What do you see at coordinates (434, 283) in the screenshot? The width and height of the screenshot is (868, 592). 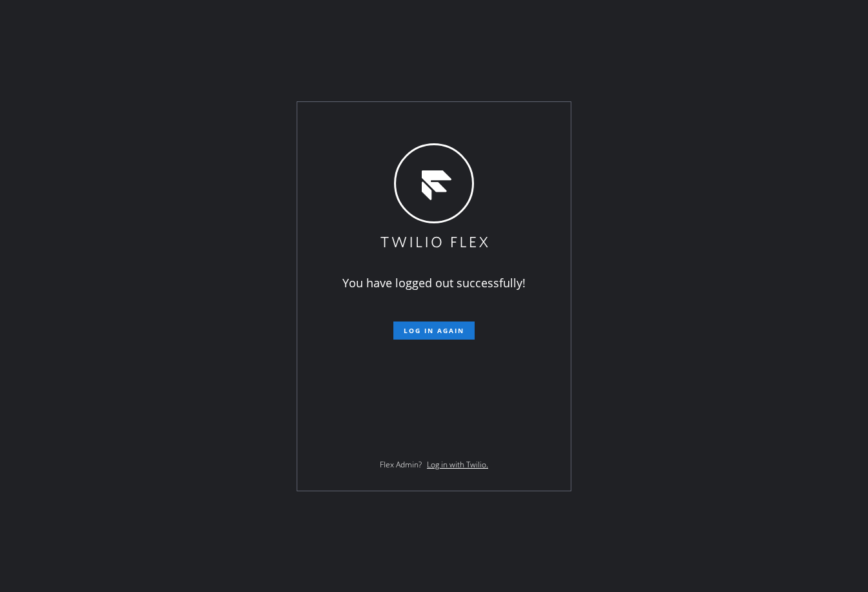 I see `span: You have logged out successfully!` at bounding box center [434, 283].